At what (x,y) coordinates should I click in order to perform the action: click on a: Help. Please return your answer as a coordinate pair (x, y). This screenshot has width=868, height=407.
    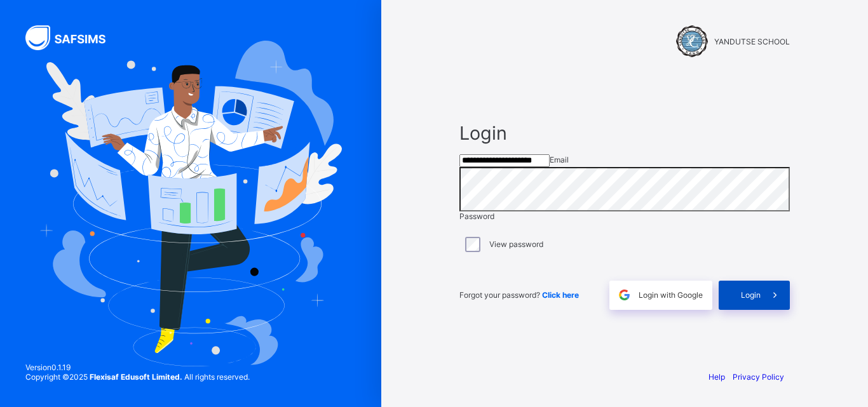
    Looking at the image, I should click on (716, 376).